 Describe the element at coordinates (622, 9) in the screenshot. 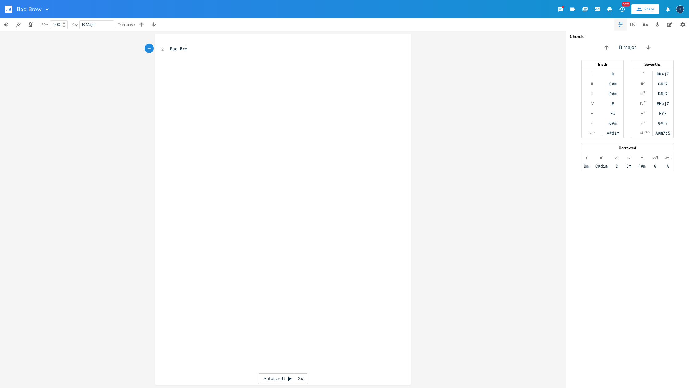

I see `button: New` at that location.